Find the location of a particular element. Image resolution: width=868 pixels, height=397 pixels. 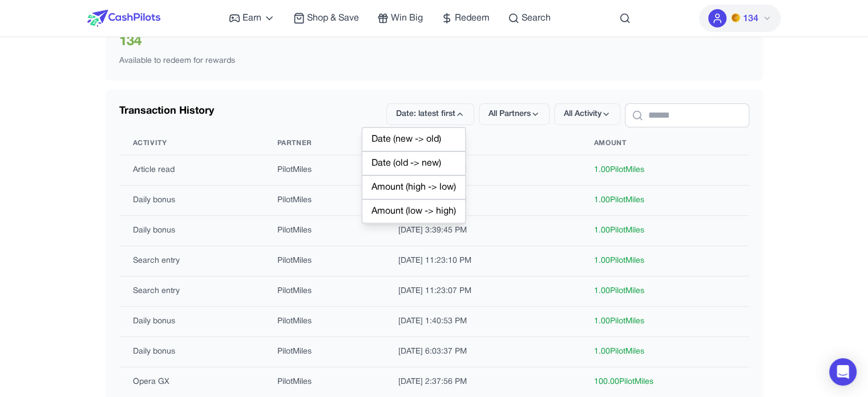

th: Partner is located at coordinates (324, 143).